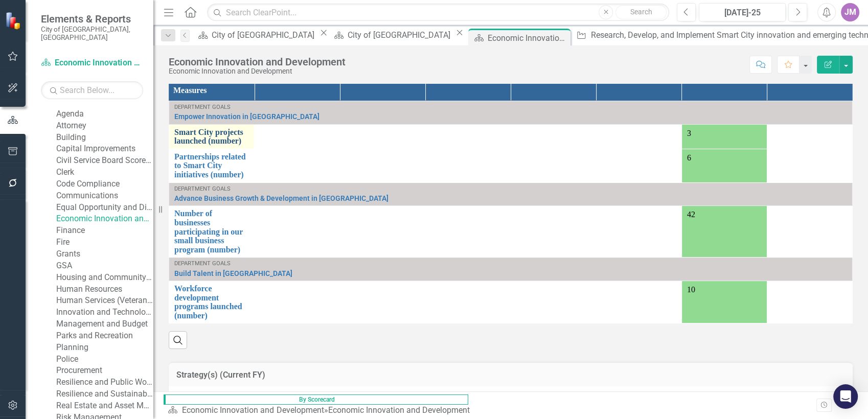 This screenshot has width=868, height=419. Describe the element at coordinates (105, 370) in the screenshot. I see `a: Procurement` at that location.